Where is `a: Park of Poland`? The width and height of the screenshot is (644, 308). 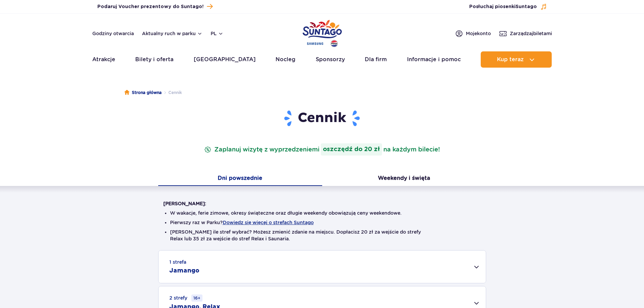 a: Park of Poland is located at coordinates (322, 32).